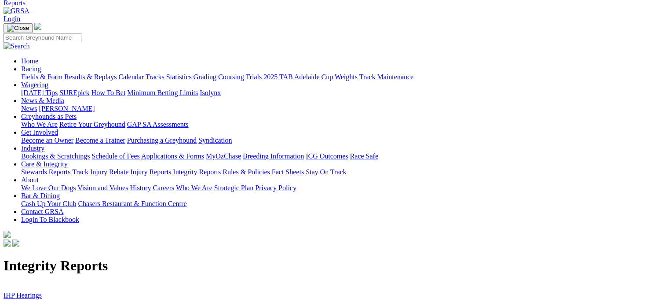 Image resolution: width=669 pixels, height=306 pixels. I want to click on a: Rules & Policies, so click(246, 171).